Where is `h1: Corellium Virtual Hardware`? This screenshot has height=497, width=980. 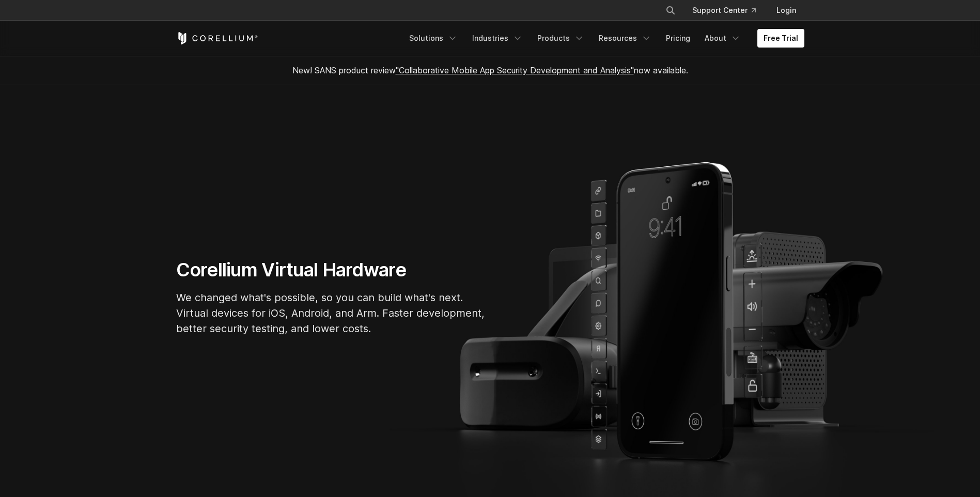 h1: Corellium Virtual Hardware is located at coordinates (331, 270).